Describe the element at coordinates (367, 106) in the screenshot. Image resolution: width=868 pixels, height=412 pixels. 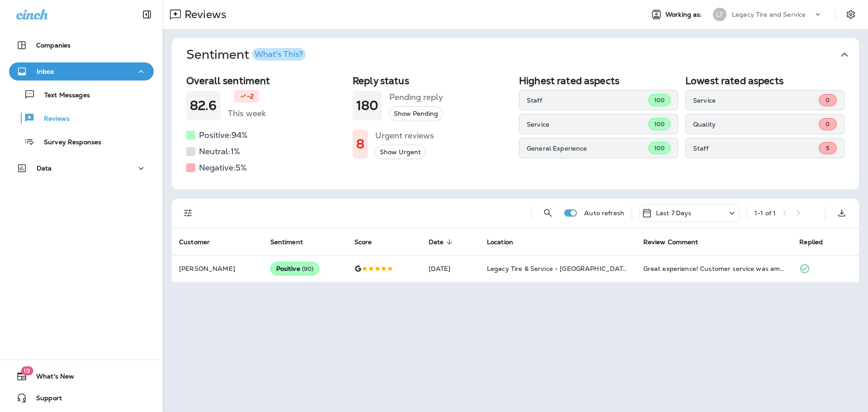
I see `h1: 180` at that location.